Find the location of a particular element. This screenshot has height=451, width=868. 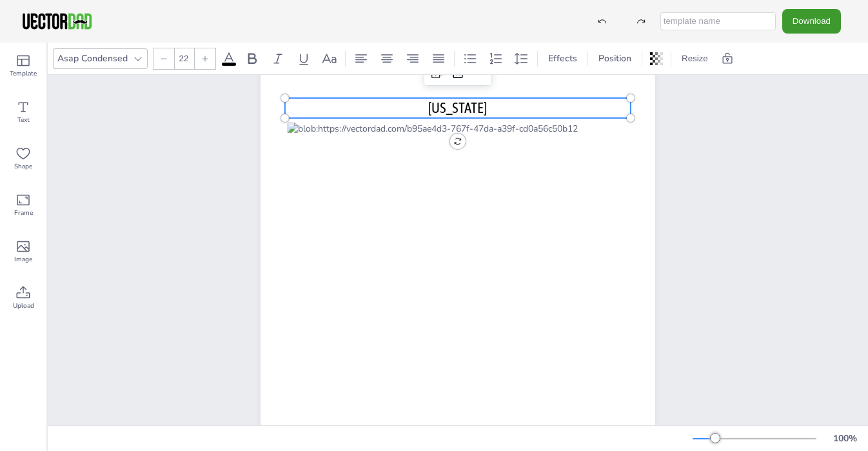

span: Image is located at coordinates (23, 259).